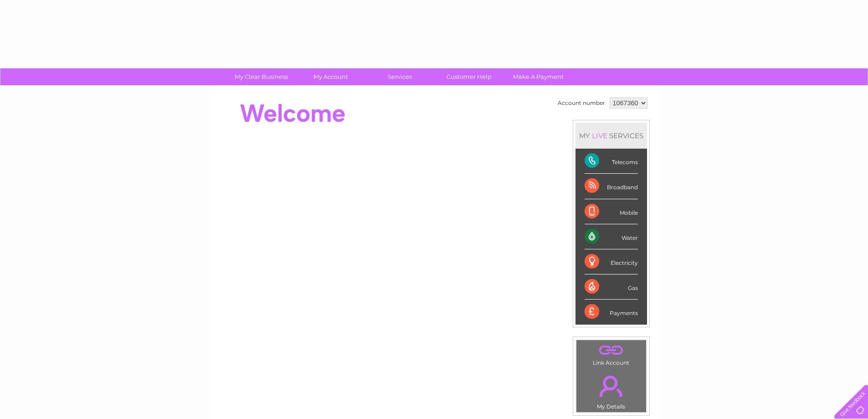 Image resolution: width=868 pixels, height=419 pixels. Describe the element at coordinates (611, 186) in the screenshot. I see `div: Broadband` at that location.